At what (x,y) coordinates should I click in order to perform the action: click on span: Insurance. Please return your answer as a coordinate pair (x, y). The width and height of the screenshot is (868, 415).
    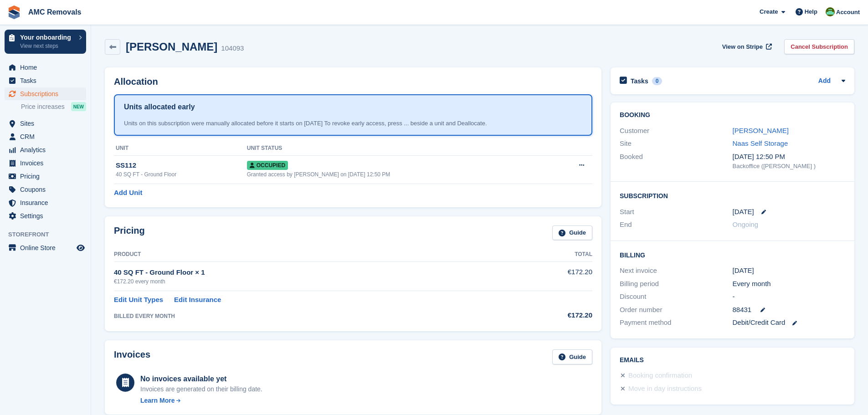
    Looking at the image, I should click on (47, 203).